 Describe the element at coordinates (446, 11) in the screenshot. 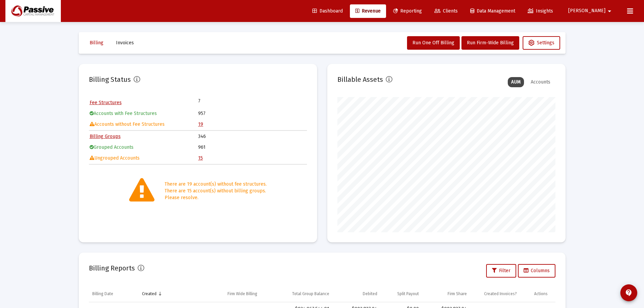

I see `a: Clients` at that location.